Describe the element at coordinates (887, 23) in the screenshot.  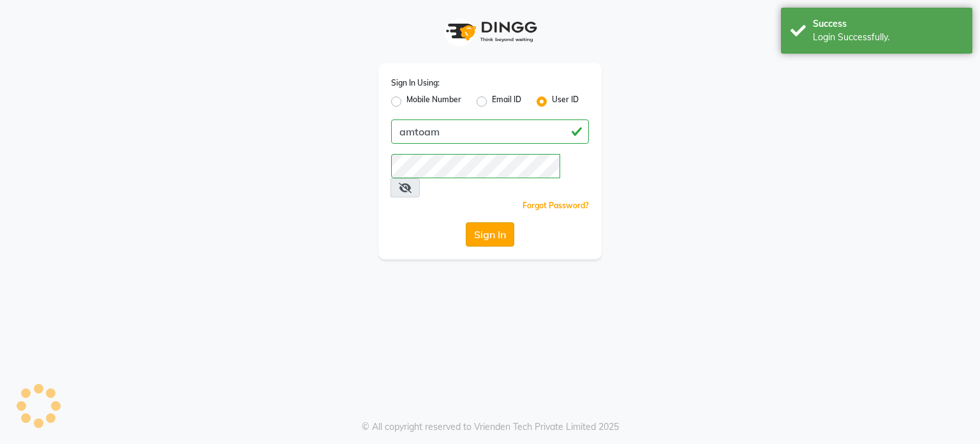
I see `div: Success` at that location.